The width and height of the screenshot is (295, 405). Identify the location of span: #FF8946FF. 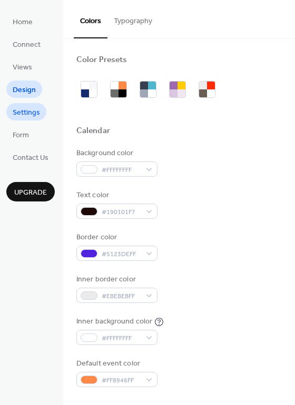
(121, 381).